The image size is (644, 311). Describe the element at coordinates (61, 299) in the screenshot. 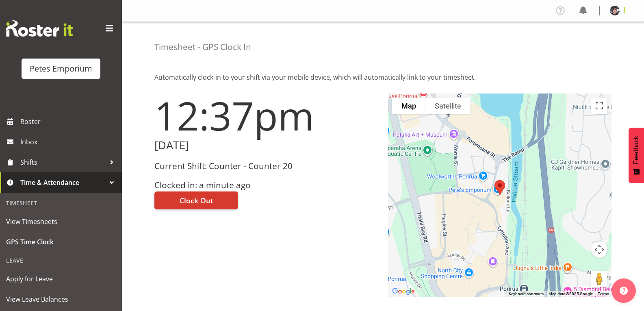

I see `a: View Leave Balances` at that location.